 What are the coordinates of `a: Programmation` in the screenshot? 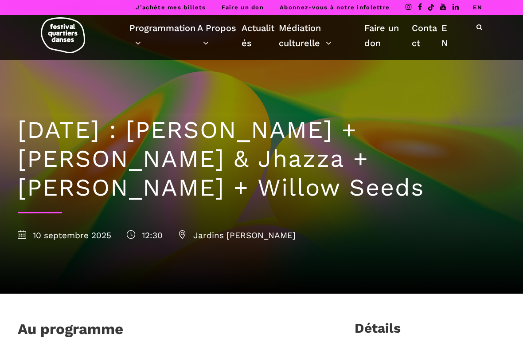 It's located at (163, 35).